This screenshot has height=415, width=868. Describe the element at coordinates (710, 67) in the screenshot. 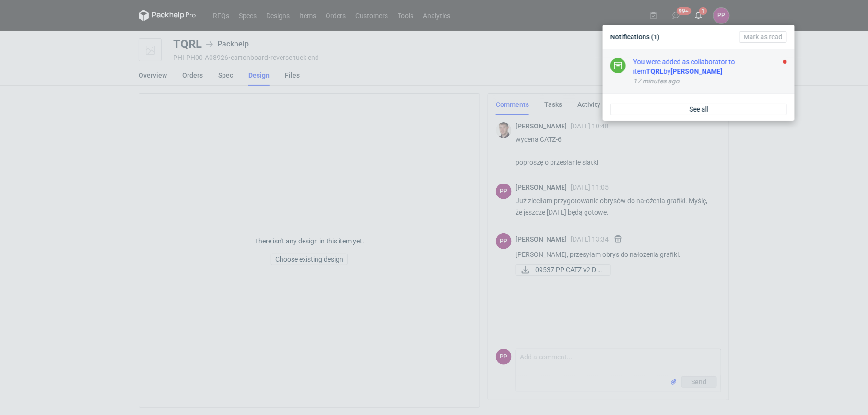

I see `div: You were added as collaborator to item by` at that location.